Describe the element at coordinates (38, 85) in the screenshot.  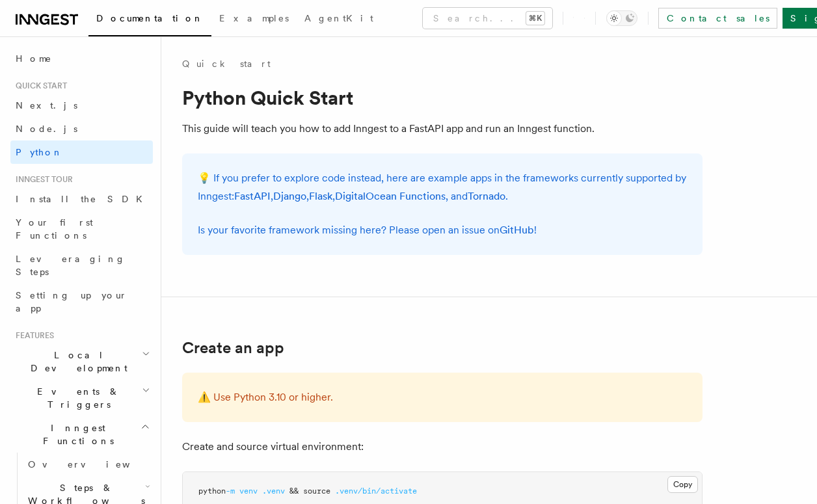
I see `span: Quick start` at that location.